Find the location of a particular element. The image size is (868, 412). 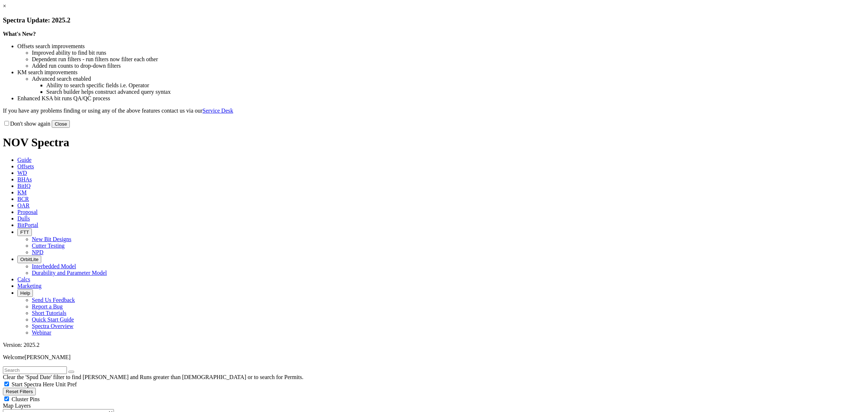

span: Offsets is located at coordinates (26, 166).